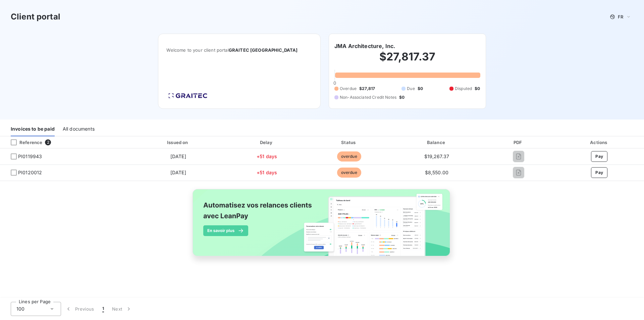 The width and height of the screenshot is (644, 320). What do you see at coordinates (437, 172) in the screenshot?
I see `span: $8,550.00` at bounding box center [437, 172].